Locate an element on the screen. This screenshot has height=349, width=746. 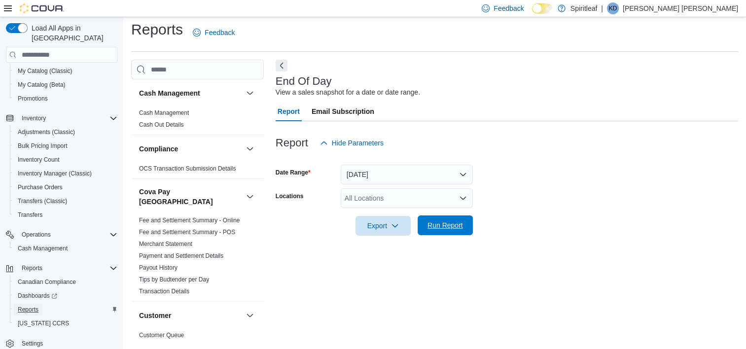
a: Inventory Manager (Classic) is located at coordinates (55, 174).